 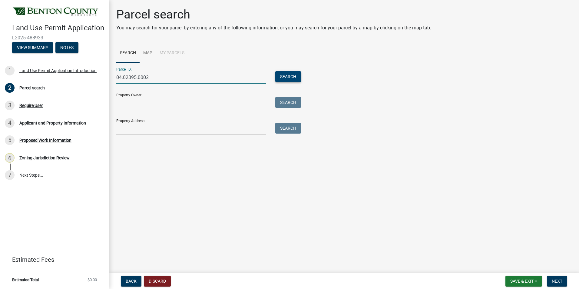 I want to click on div: 2, so click(x=10, y=88).